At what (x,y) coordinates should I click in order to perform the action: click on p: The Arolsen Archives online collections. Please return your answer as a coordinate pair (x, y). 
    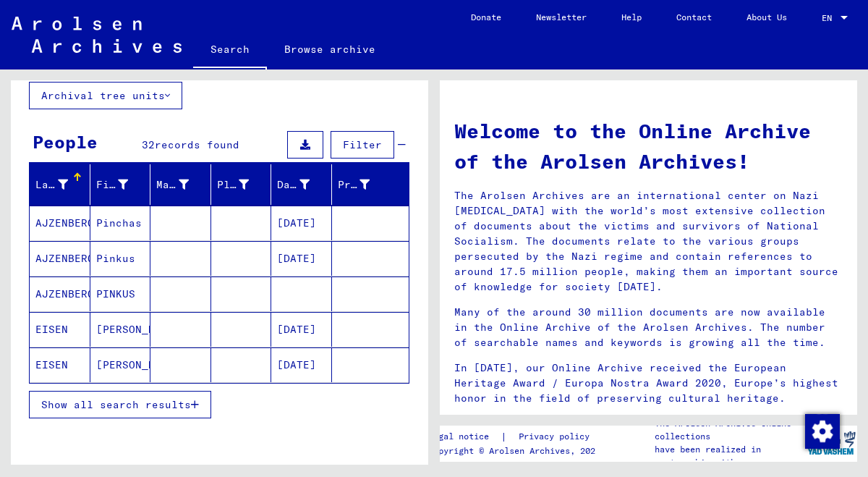
    Looking at the image, I should click on (730, 430).